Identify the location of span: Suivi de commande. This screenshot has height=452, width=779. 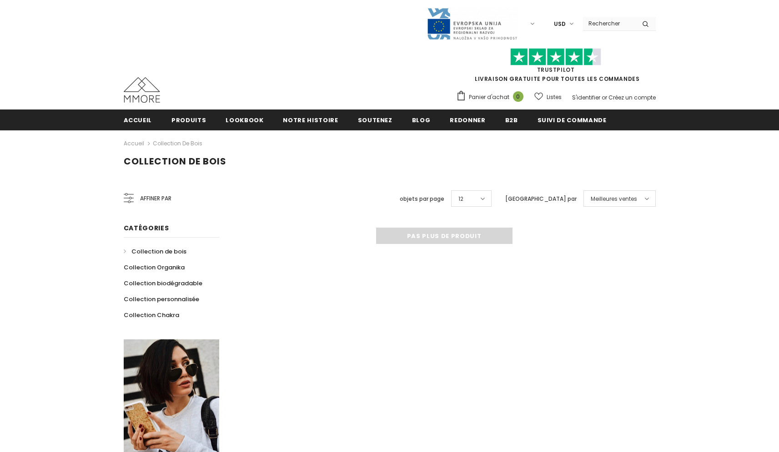
(572, 120).